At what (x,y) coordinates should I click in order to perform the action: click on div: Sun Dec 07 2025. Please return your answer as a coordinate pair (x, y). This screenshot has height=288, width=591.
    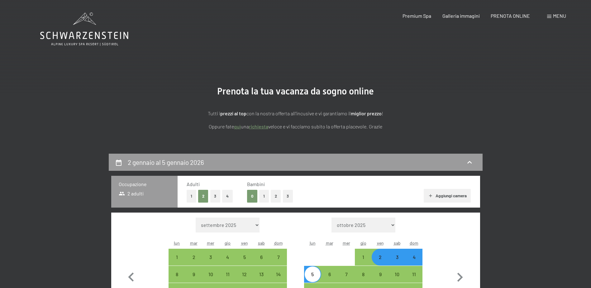
    Looking at the image, I should click on (278, 257).